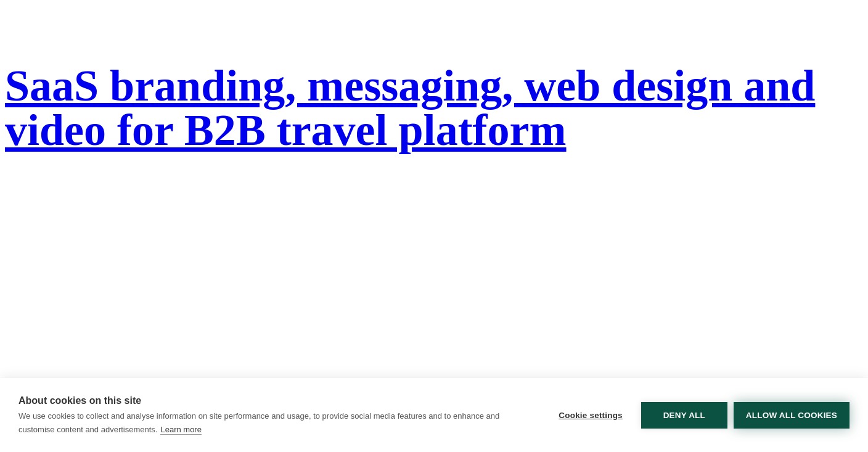 Image resolution: width=868 pixels, height=452 pixels. I want to click on a: Learn more, so click(180, 430).